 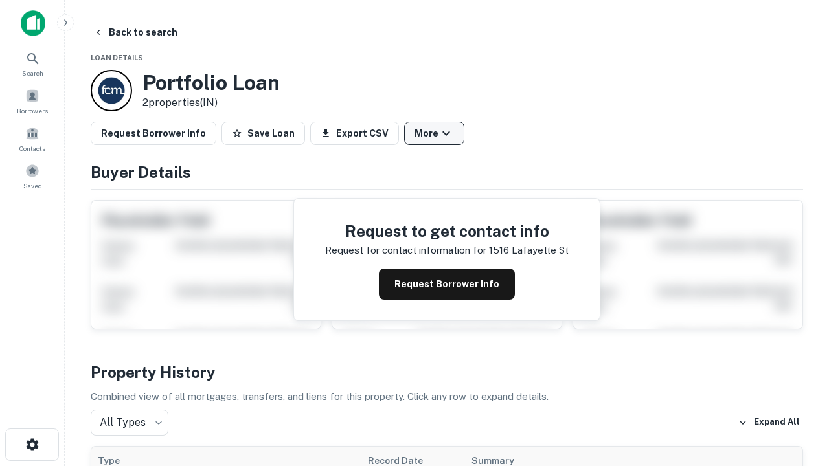 What do you see at coordinates (135, 32) in the screenshot?
I see `button: Back to search` at bounding box center [135, 32].